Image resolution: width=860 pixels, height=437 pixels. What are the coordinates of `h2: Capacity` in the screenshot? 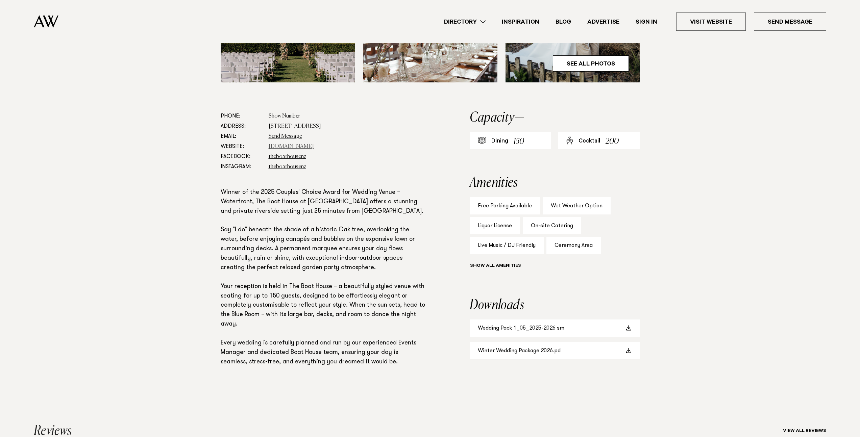 It's located at (555, 118).